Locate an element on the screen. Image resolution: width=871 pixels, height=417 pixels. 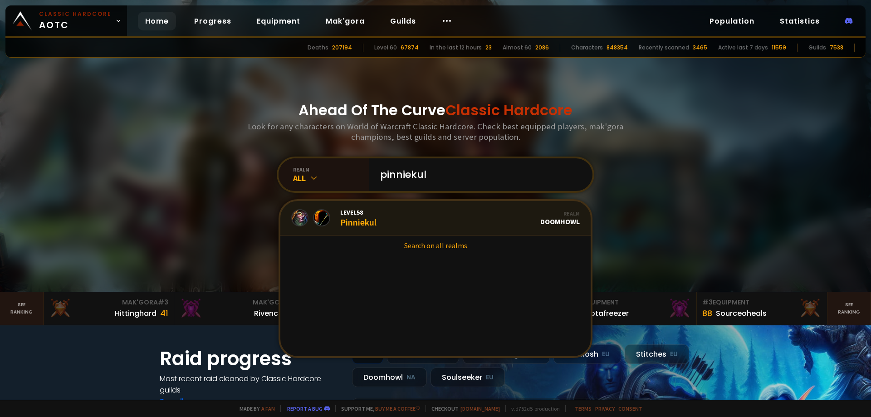
div: 848354 is located at coordinates (617, 48).